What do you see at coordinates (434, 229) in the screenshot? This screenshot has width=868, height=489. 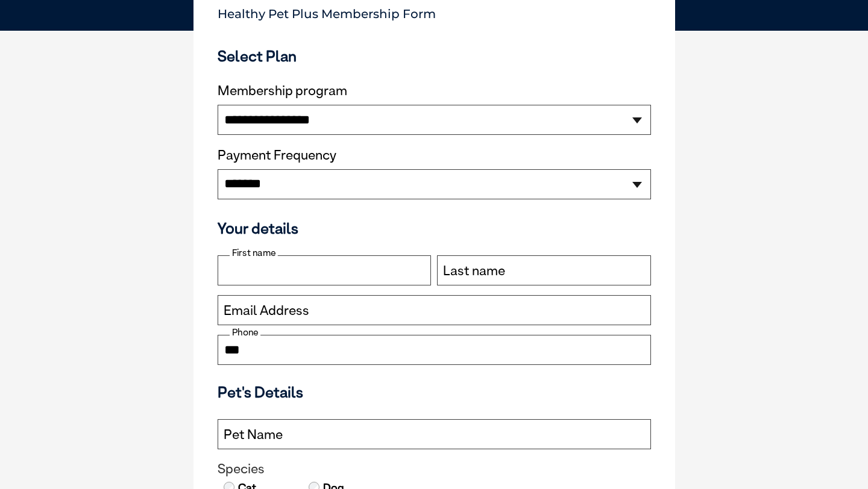 I see `h3: Your details` at bounding box center [434, 229].